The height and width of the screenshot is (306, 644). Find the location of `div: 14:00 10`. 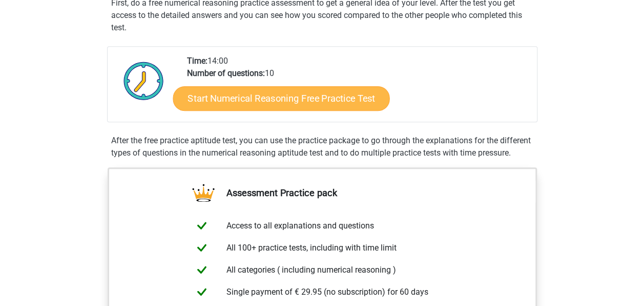

div: 14:00 10 is located at coordinates (358, 88).